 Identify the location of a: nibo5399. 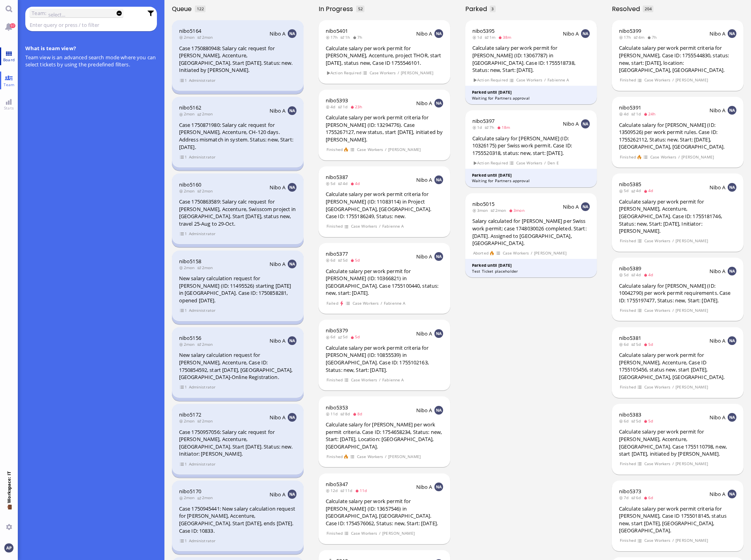
(630, 31).